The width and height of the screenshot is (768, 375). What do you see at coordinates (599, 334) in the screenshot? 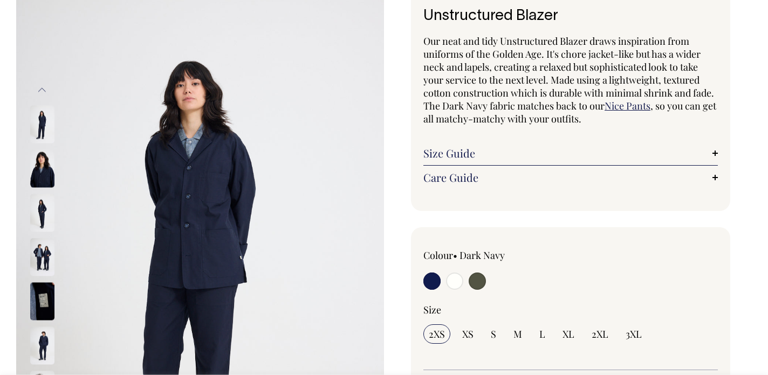
I see `input: 2XL` at bounding box center [599, 334].